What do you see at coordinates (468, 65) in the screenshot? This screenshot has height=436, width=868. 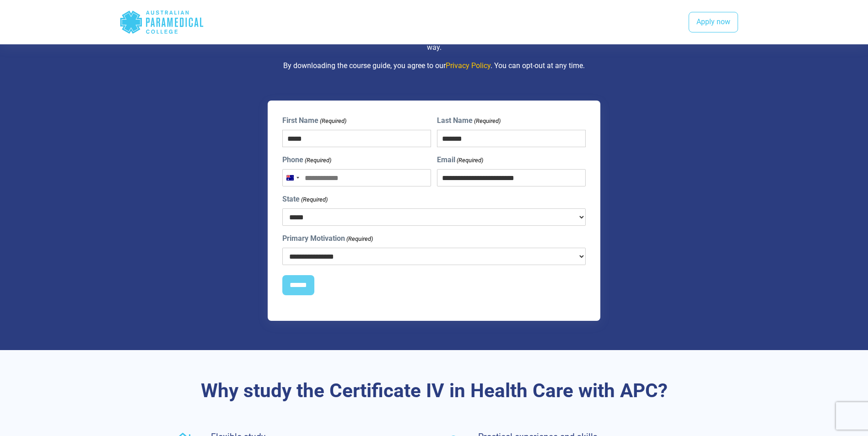 I see `a: Privacy Policy` at bounding box center [468, 65].